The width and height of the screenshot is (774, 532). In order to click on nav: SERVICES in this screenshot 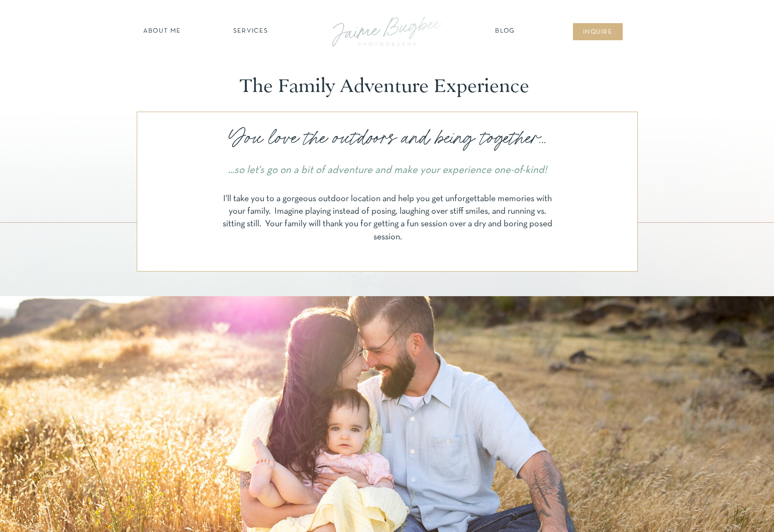, I will do `click(250, 31)`.